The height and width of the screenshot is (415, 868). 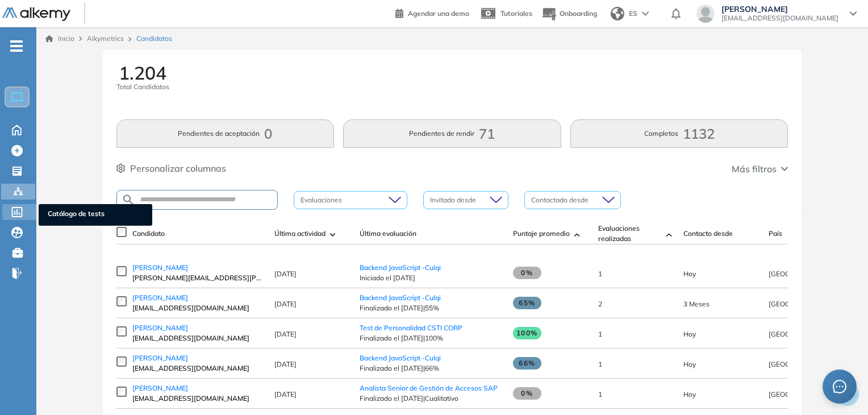 What do you see at coordinates (178, 168) in the screenshot?
I see `span: Personalizar columnas` at bounding box center [178, 168].